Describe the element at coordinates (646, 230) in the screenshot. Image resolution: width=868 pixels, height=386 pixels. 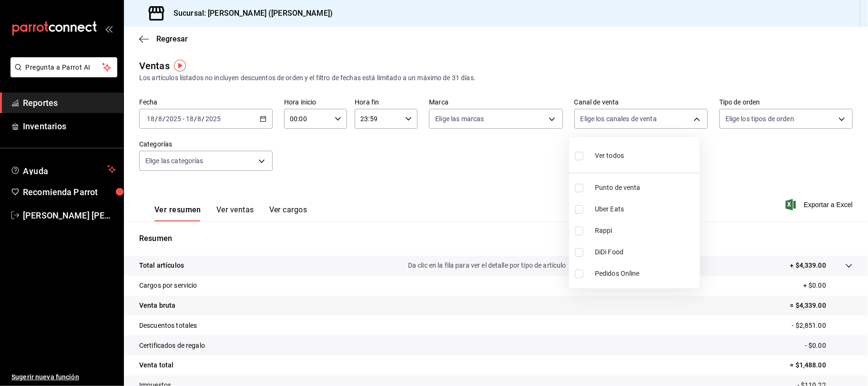
I see `span: Rappi` at that location.